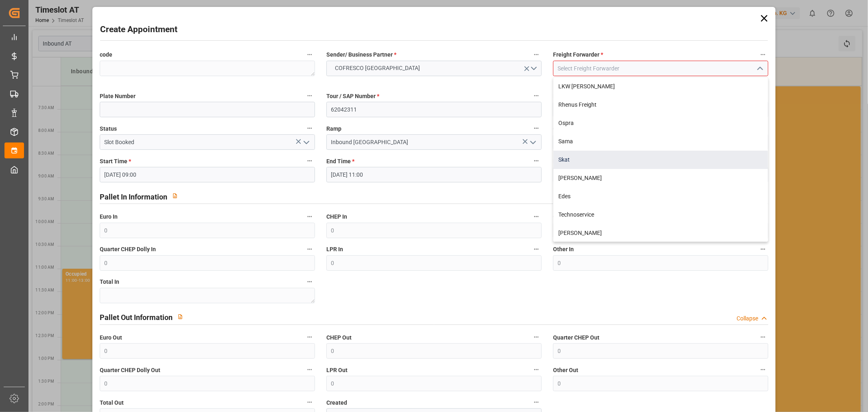 Image resolution: width=868 pixels, height=412 pixels. What do you see at coordinates (747, 318) in the screenshot?
I see `div: Collapse` at bounding box center [747, 318].